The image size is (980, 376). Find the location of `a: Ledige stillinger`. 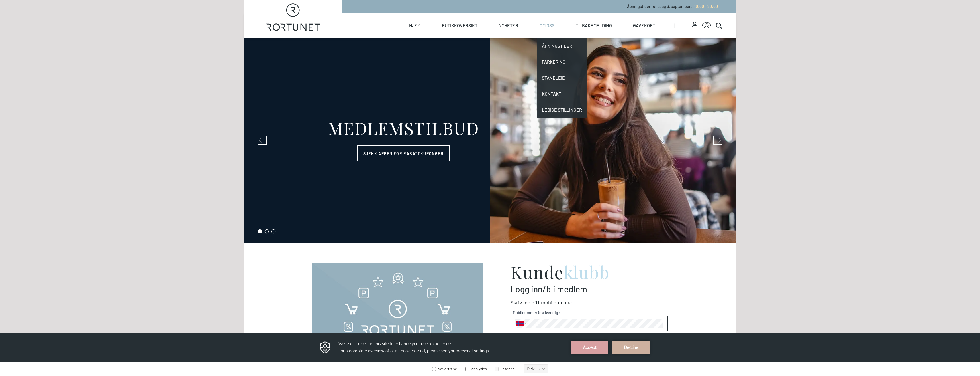

a: Ledige stillinger is located at coordinates (562, 110).